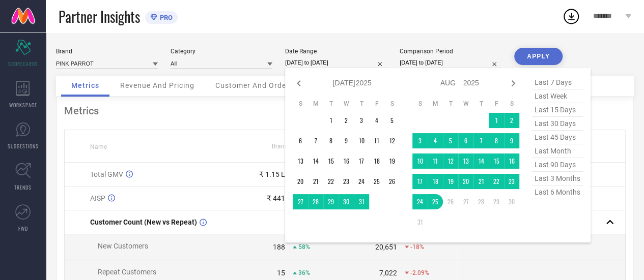  Describe the element at coordinates (315, 202) in the screenshot. I see `td: Mon Jul 28 2025` at that location.